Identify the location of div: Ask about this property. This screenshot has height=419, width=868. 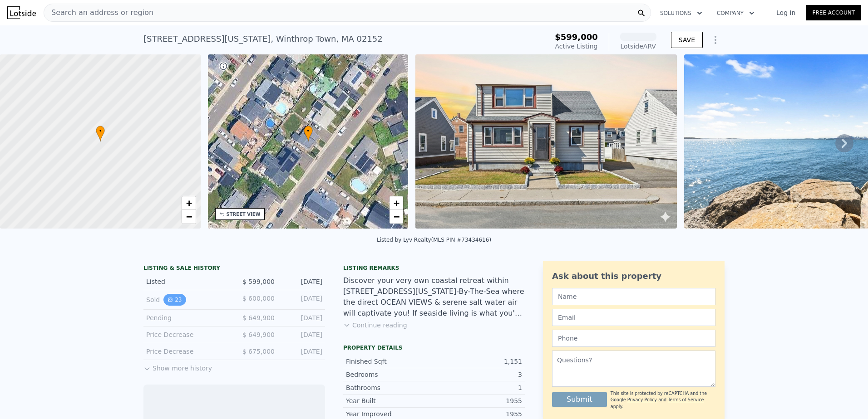
(634, 276).